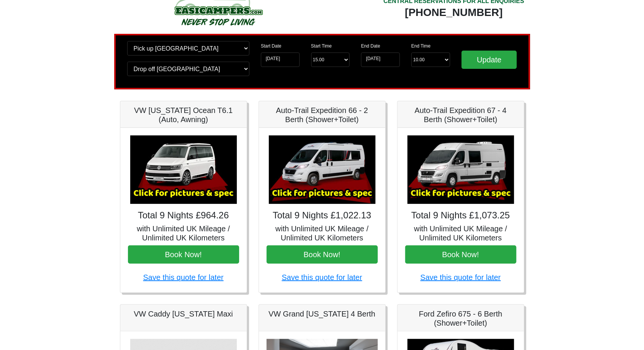 The width and height of the screenshot is (644, 350). Describe the element at coordinates (322, 115) in the screenshot. I see `h5: Auto-Trail Expedition 66 - 2 Berth (Shower+Toilet)` at that location.